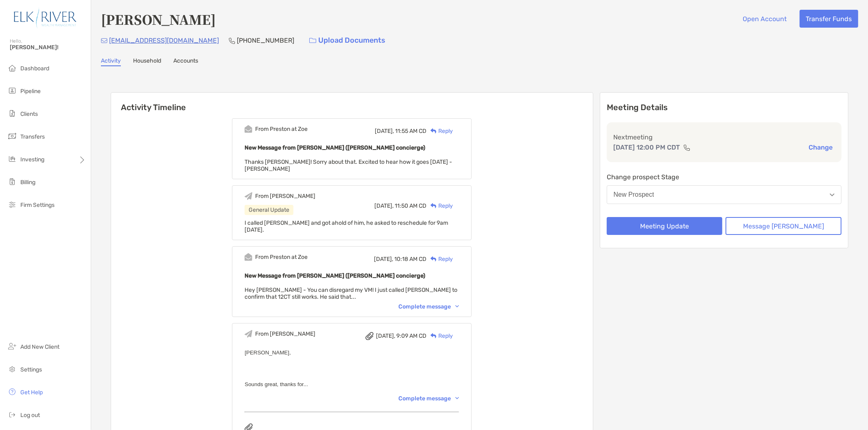 The image size is (868, 430). What do you see at coordinates (724, 107) in the screenshot?
I see `p: Meeting Details` at bounding box center [724, 107].